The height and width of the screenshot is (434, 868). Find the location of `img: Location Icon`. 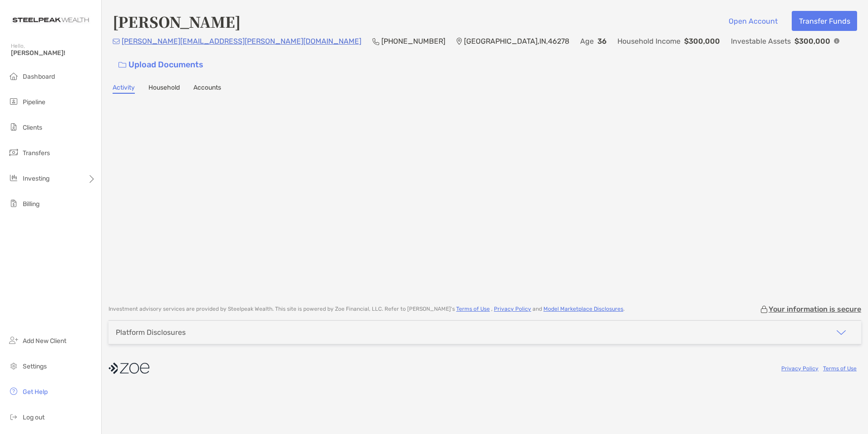

img: Location Icon is located at coordinates (459, 42).